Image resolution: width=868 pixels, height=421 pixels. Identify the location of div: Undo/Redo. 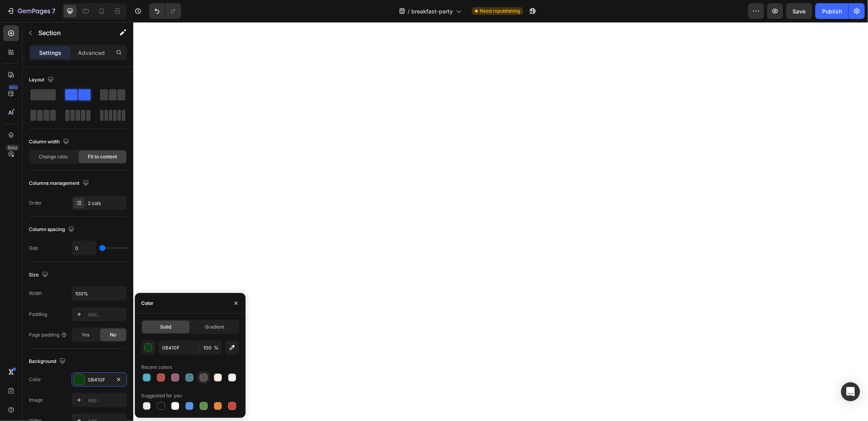
(165, 11).